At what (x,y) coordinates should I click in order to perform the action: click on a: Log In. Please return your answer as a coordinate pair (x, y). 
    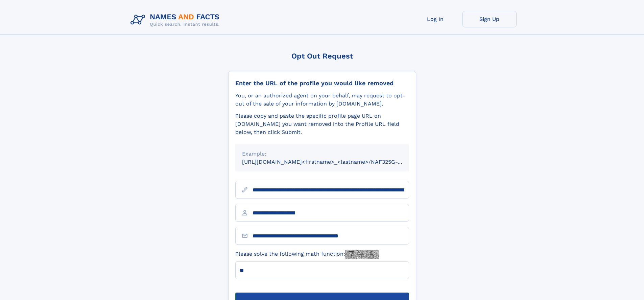
    Looking at the image, I should click on (436, 19).